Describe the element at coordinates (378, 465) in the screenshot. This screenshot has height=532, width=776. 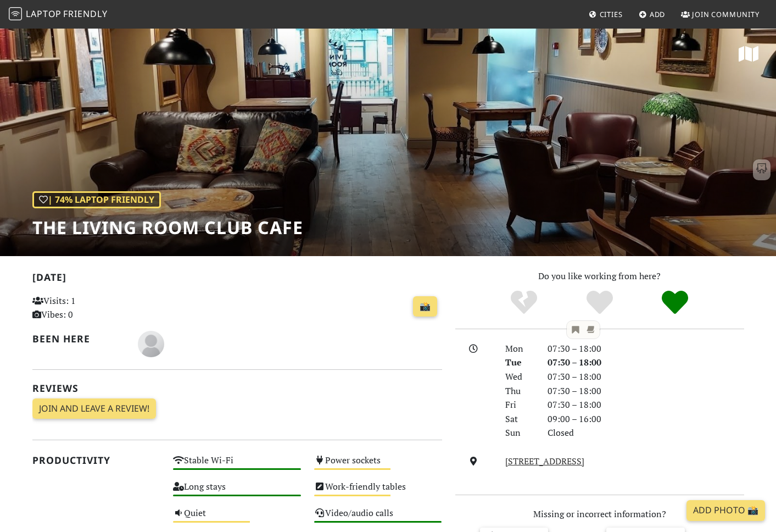
I see `div: Power sockets` at that location.